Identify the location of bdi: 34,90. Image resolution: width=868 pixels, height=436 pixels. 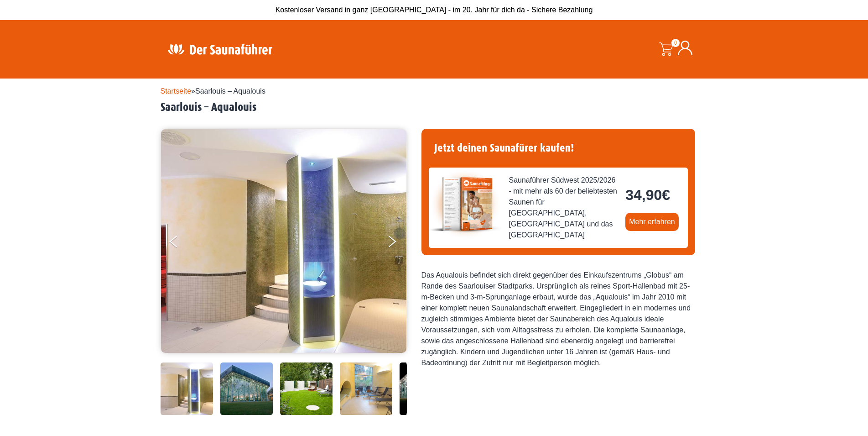
(648, 195).